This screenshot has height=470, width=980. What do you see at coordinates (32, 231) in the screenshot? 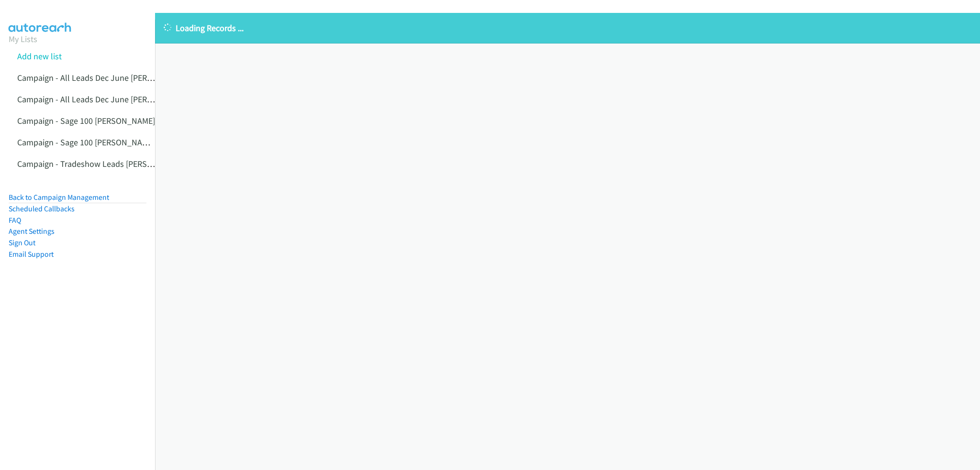
I see `a: Agent Settings` at bounding box center [32, 231].